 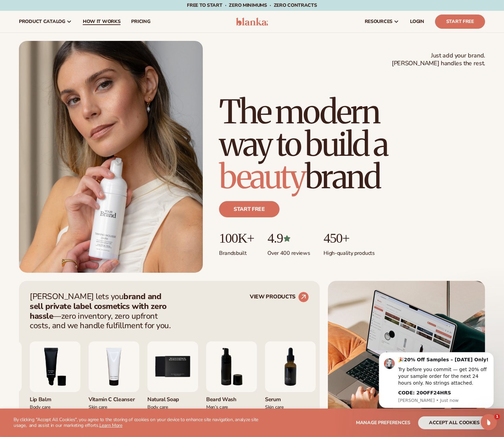 What do you see at coordinates (75, 54) in the screenshot?
I see `p: Message from Lee, sent Just now` at bounding box center [75, 54].